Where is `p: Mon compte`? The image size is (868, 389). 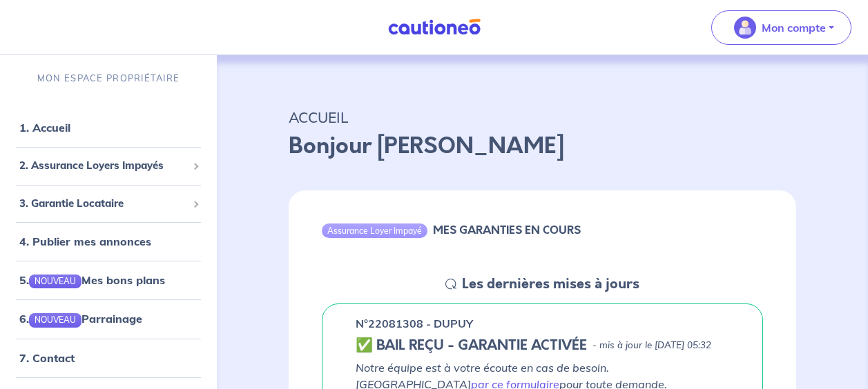
p: Mon compte is located at coordinates (793, 27).